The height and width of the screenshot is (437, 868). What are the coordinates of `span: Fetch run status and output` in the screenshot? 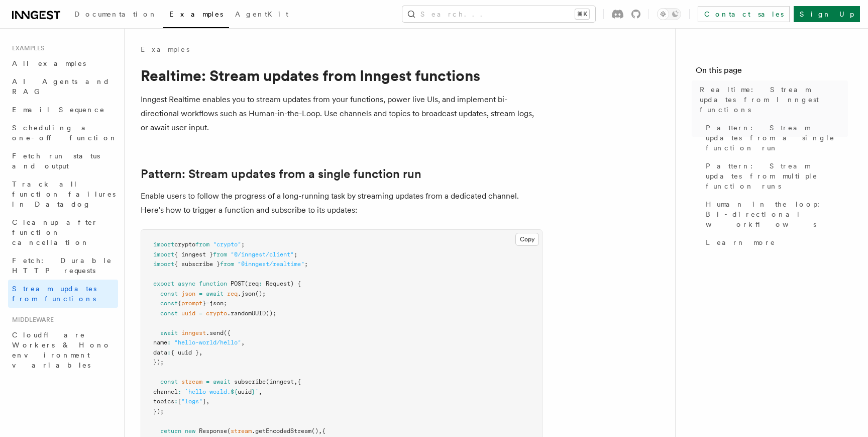 It's located at (56, 161).